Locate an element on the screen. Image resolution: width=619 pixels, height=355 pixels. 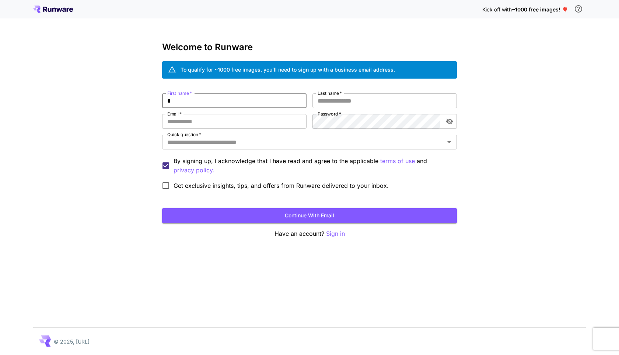
label: Email is located at coordinates (174, 114).